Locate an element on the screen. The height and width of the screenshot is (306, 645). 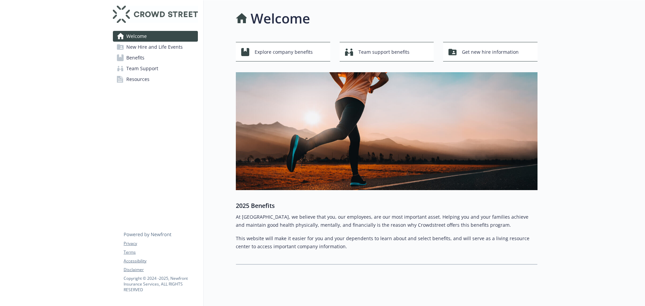
a: Resources is located at coordinates (155, 79).